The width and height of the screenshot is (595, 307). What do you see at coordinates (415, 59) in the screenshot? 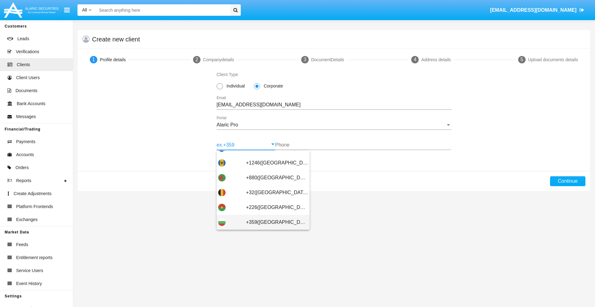
I see `span: 4` at bounding box center [415, 59].